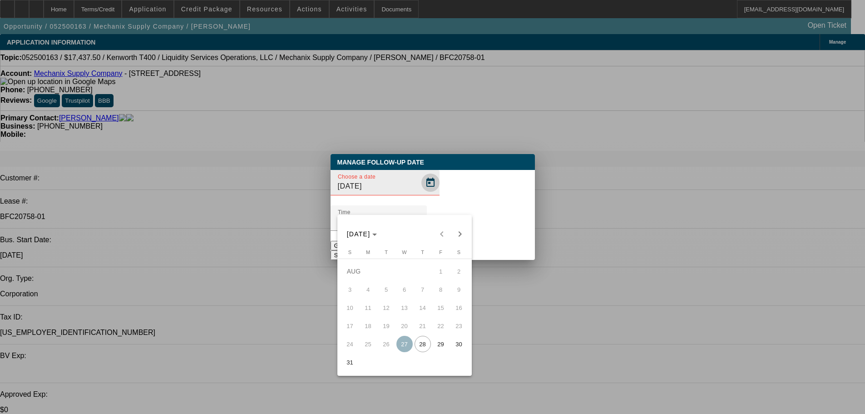 Image resolution: width=865 pixels, height=414 pixels. What do you see at coordinates (387, 289) in the screenshot?
I see `span: 5` at bounding box center [387, 289].